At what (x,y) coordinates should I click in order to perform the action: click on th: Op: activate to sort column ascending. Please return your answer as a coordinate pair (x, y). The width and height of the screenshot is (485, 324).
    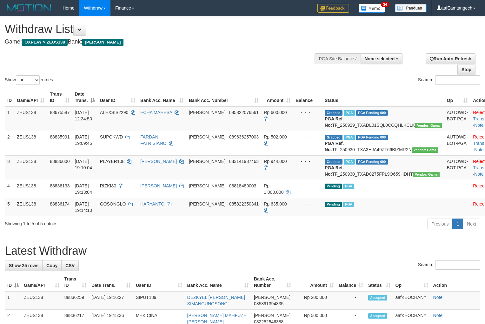
    Looking at the image, I should click on (457, 97).